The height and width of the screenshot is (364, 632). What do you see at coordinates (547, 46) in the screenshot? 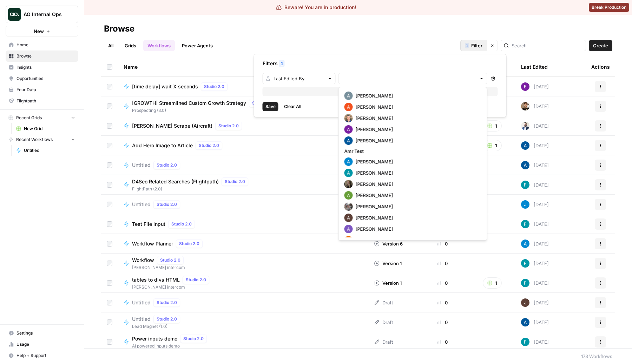
I see `input: Search` at bounding box center [547, 46].